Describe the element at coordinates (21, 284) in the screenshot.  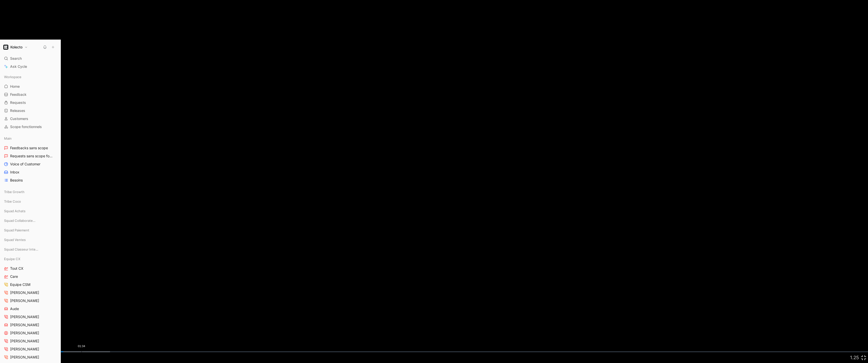
I see `span: Equipe CSM` at that location.